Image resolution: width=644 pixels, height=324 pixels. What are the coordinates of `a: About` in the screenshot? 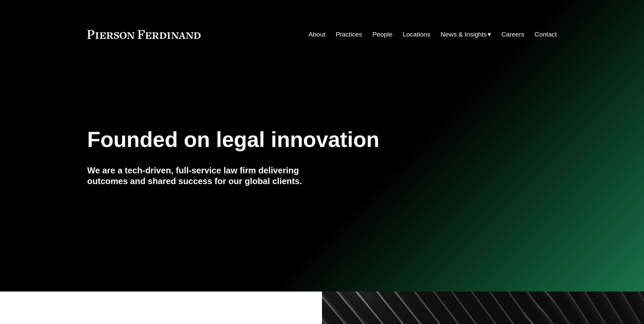 It's located at (317, 34).